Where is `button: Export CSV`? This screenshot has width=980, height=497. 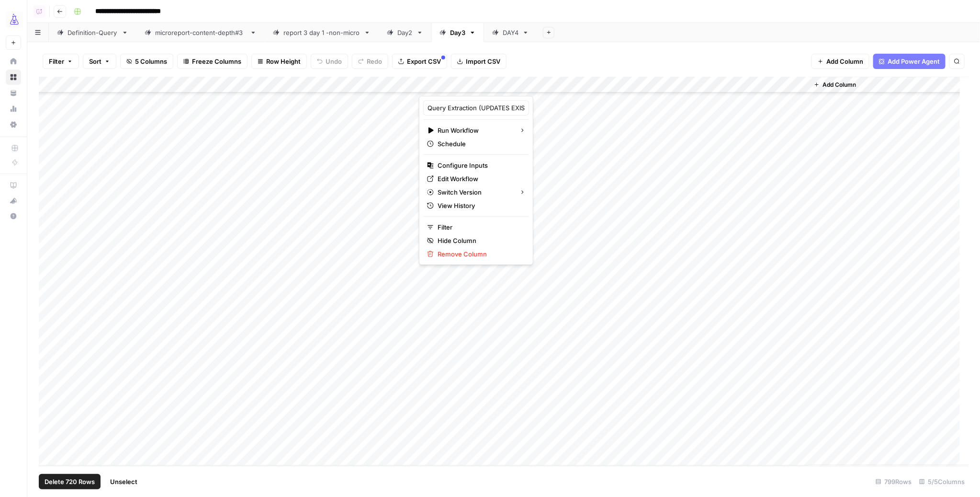
button: Export CSV is located at coordinates (419, 61).